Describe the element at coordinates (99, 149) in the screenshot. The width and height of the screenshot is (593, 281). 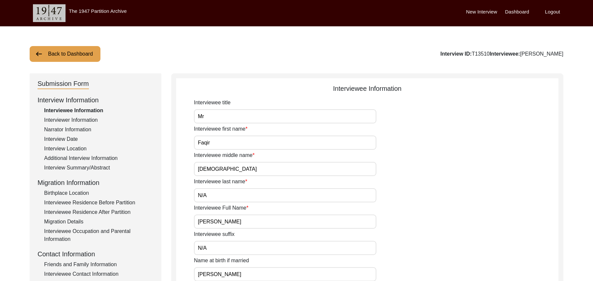
I see `div: Interview Location` at that location.